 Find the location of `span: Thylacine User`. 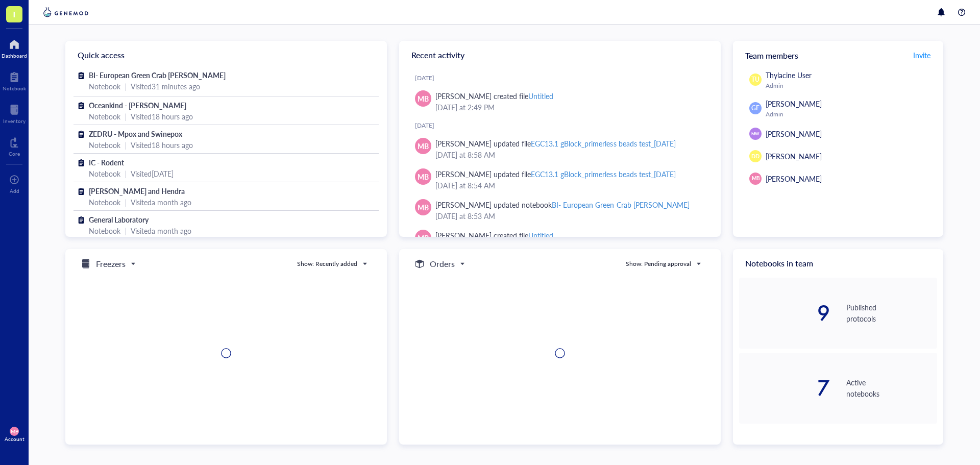

span: Thylacine User is located at coordinates (789, 75).